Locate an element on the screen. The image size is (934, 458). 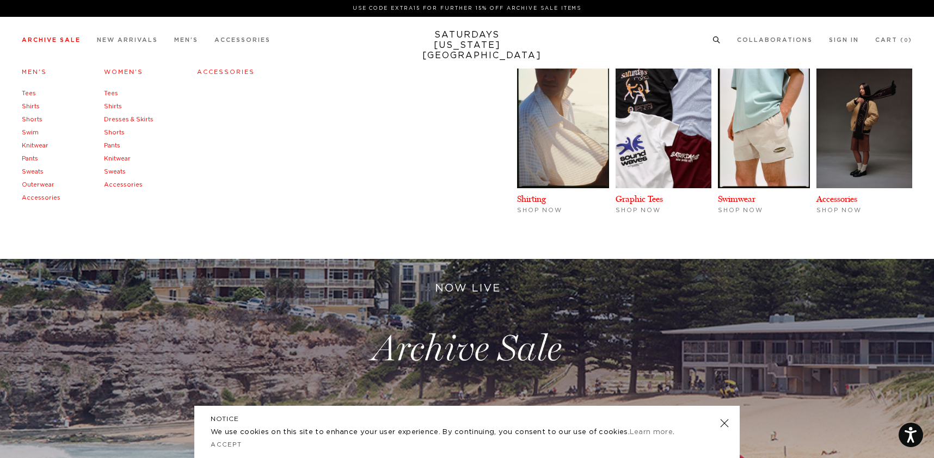
a: Outerwear is located at coordinates (38, 185).